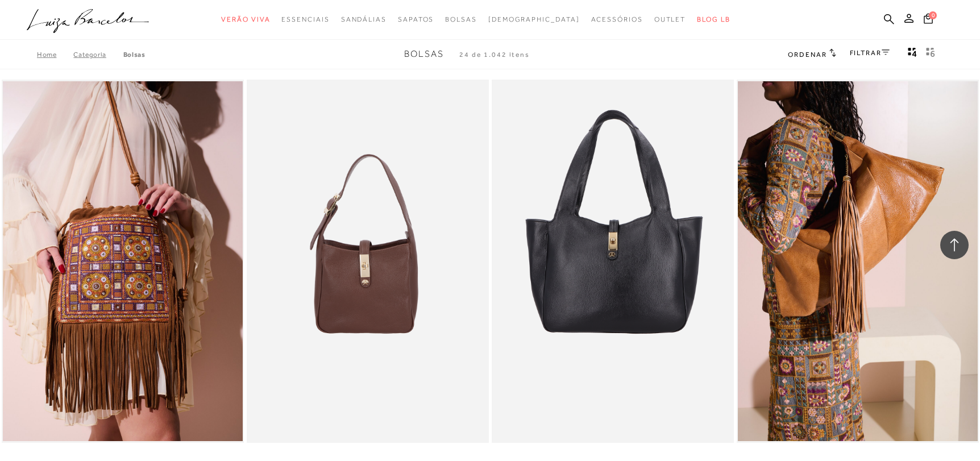 The height and width of the screenshot is (461, 980). Describe the element at coordinates (928, 20) in the screenshot. I see `button: 0` at that location.